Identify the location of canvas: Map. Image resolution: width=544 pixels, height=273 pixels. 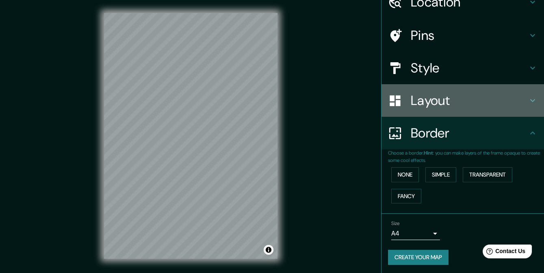
(191, 136).